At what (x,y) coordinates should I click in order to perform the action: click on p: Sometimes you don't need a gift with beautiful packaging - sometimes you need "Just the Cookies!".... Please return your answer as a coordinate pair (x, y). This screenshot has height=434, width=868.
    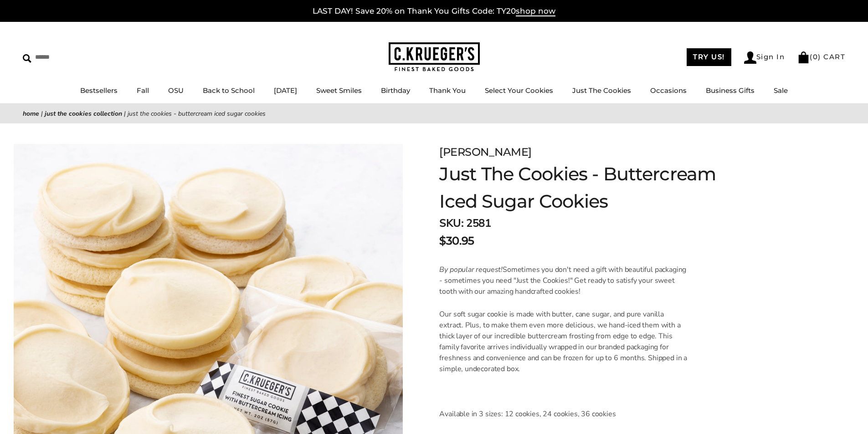
    Looking at the image, I should click on (564, 281).